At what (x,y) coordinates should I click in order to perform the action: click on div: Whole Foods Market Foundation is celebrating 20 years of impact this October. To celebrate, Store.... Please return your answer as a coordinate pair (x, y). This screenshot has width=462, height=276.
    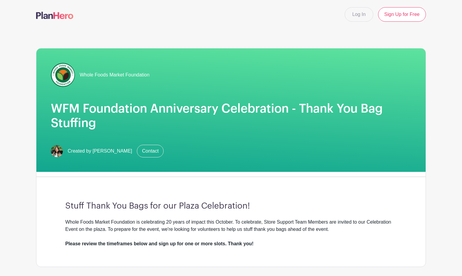
    Looking at the image, I should click on (231, 233).